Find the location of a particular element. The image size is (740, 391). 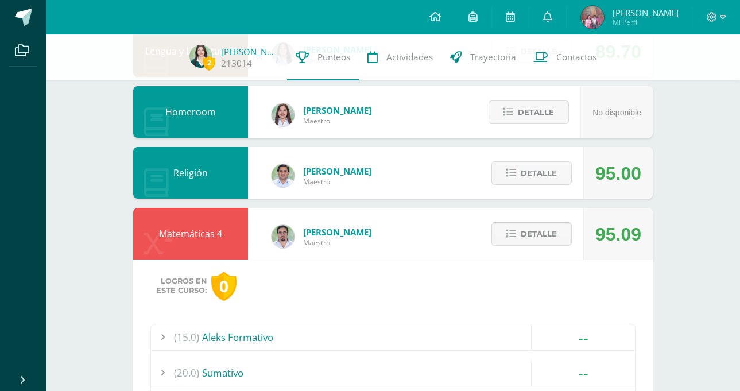

div: 0 is located at coordinates (224, 286).